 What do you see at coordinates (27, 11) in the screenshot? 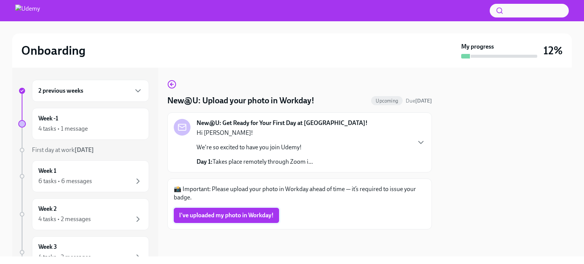
I see `img: Udemy` at bounding box center [27, 11].